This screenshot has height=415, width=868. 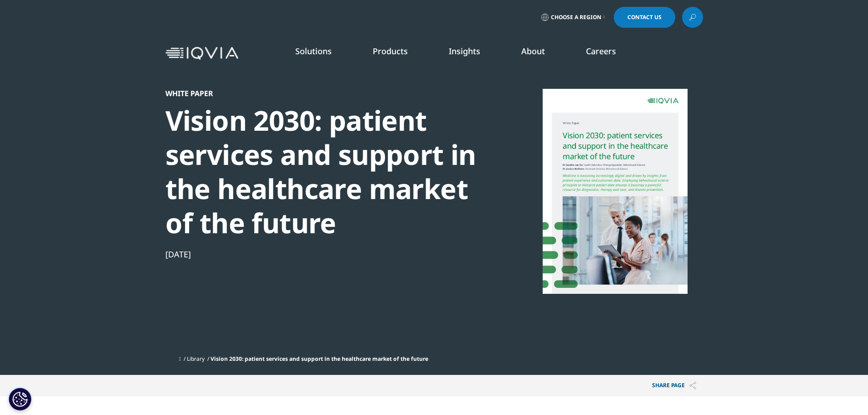 What do you see at coordinates (644, 17) in the screenshot?
I see `span: Contact Us` at bounding box center [644, 17].